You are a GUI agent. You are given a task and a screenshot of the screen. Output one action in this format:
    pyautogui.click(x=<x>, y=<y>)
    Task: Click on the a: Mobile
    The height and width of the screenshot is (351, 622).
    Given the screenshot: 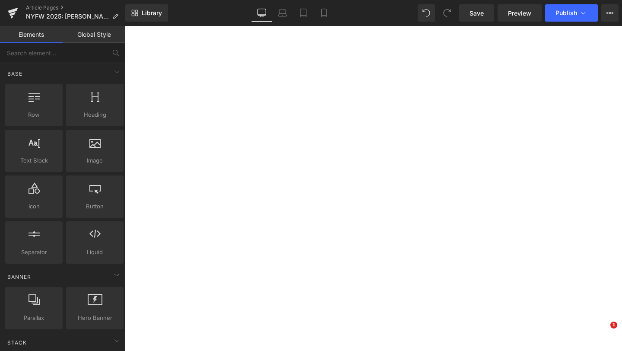 What is the action you would take?
    pyautogui.click(x=324, y=13)
    